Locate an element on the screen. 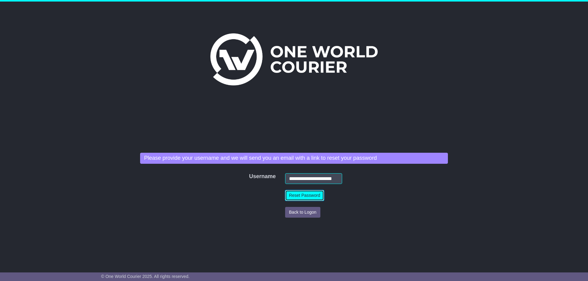  button: Reset Password is located at coordinates (305, 196).